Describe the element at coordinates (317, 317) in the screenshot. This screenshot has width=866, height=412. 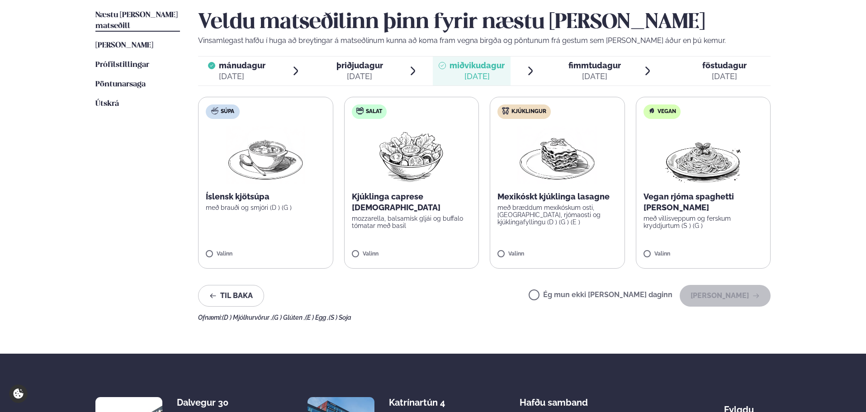
I see `span: (E ) Egg ,` at that location.